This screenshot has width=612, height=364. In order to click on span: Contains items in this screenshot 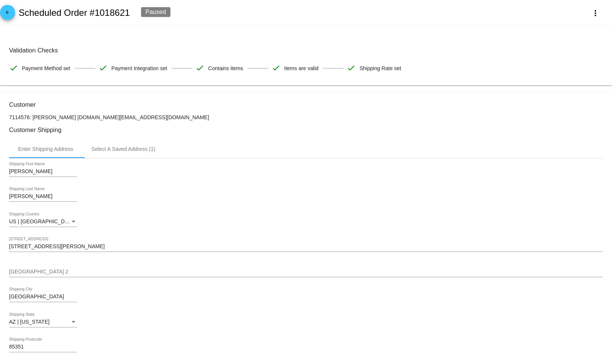, I will do `click(225, 68)`.